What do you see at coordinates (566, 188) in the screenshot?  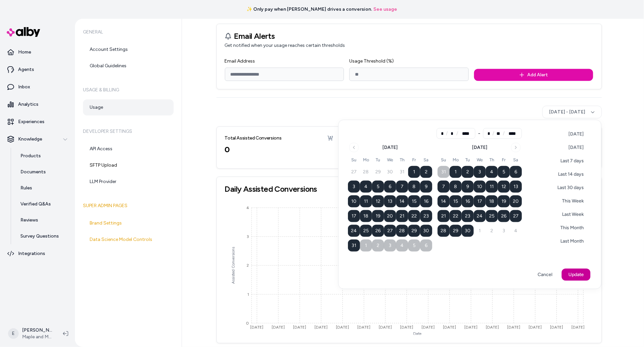 I see `button: Last 30 days` at bounding box center [566, 188].